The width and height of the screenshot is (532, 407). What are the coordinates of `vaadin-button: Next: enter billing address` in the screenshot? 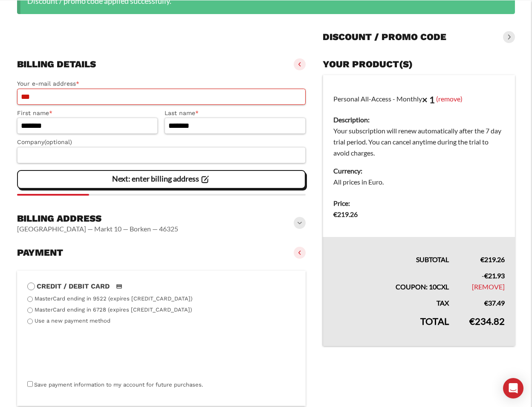 It's located at (161, 180).